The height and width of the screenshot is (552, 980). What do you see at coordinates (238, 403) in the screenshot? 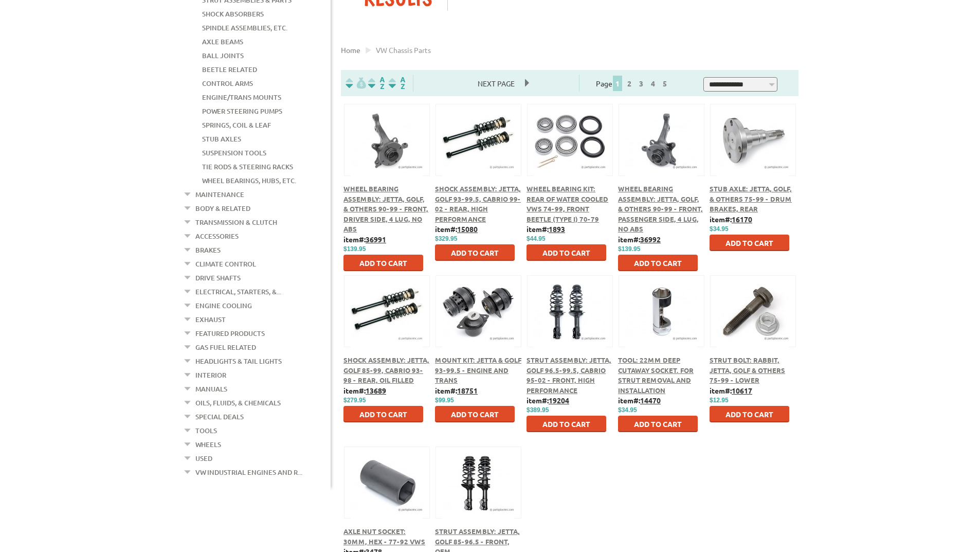
I see `a: Oils, Fluids, & Chemicals` at bounding box center [238, 403].